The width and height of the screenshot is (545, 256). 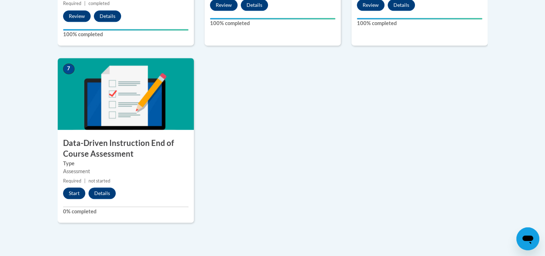 I want to click on span: completed, so click(x=99, y=3).